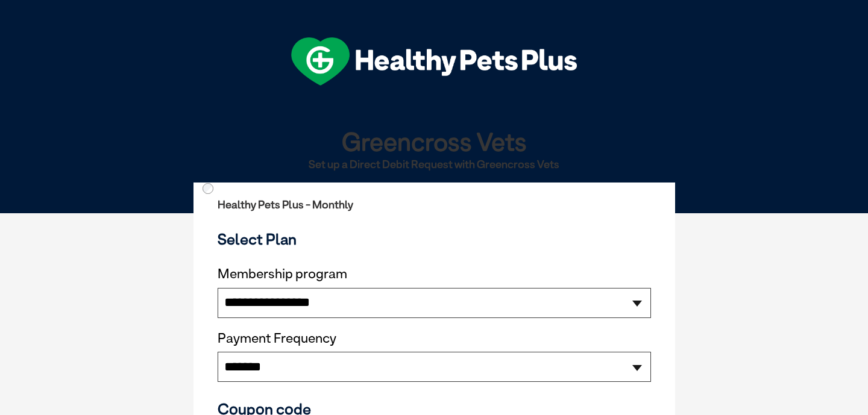  What do you see at coordinates (434, 141) in the screenshot?
I see `h1: Greencross Vets` at bounding box center [434, 141].